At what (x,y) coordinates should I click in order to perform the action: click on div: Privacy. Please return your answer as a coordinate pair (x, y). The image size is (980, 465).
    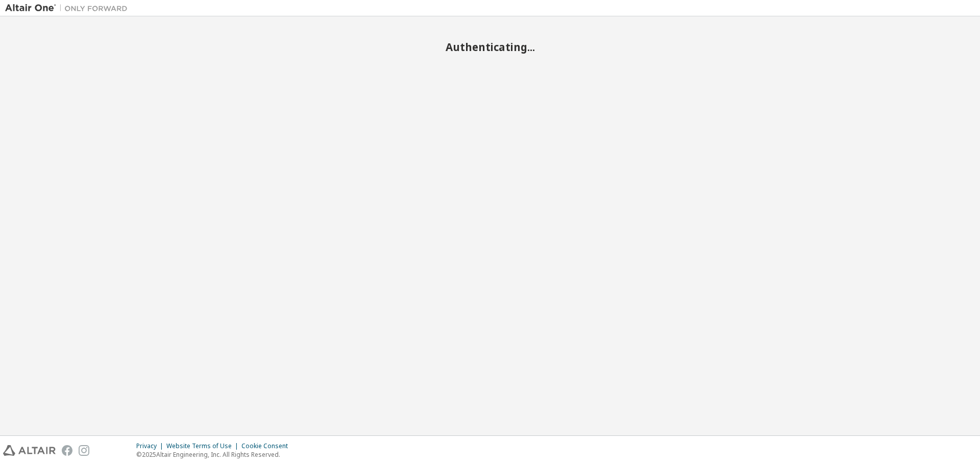
    Looking at the image, I should click on (151, 447).